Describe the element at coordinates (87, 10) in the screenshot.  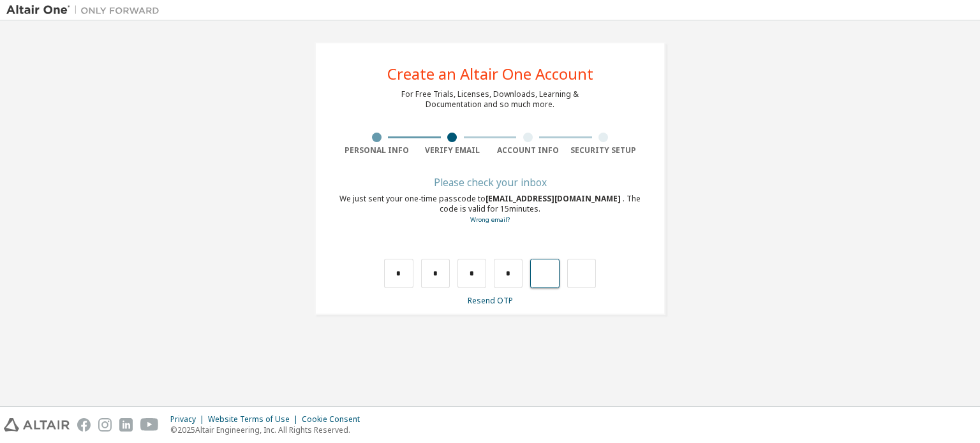
I see `img: Altair One` at that location.